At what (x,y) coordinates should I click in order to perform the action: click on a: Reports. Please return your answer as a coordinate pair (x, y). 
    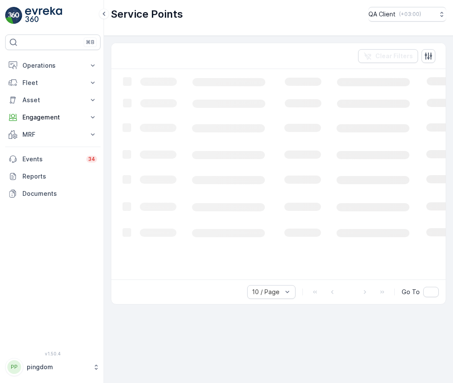
    Looking at the image, I should click on (53, 177).